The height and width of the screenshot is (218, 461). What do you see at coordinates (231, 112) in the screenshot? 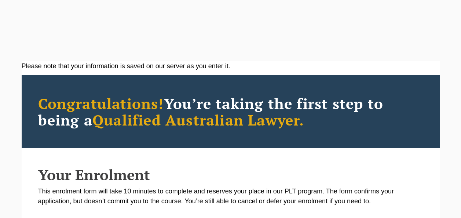
I see `h2: You’re taking the first step to being a` at bounding box center [231, 112].